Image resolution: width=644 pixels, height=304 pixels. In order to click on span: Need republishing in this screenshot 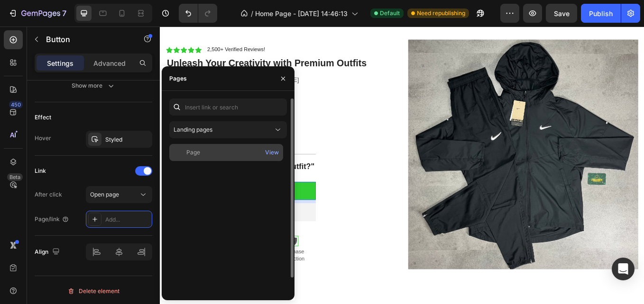, I will do `click(441, 13)`.